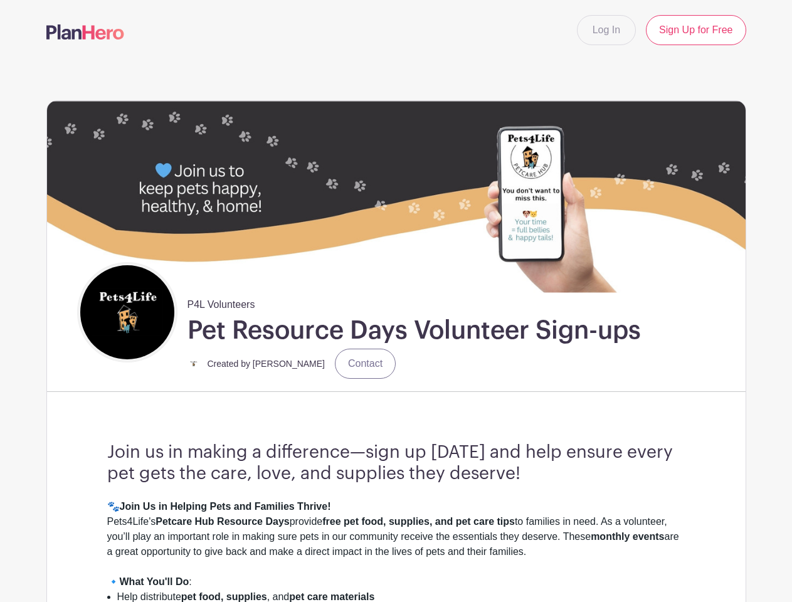 The image size is (792, 602). Describe the element at coordinates (627, 536) in the screenshot. I see `strong: monthly events` at that location.